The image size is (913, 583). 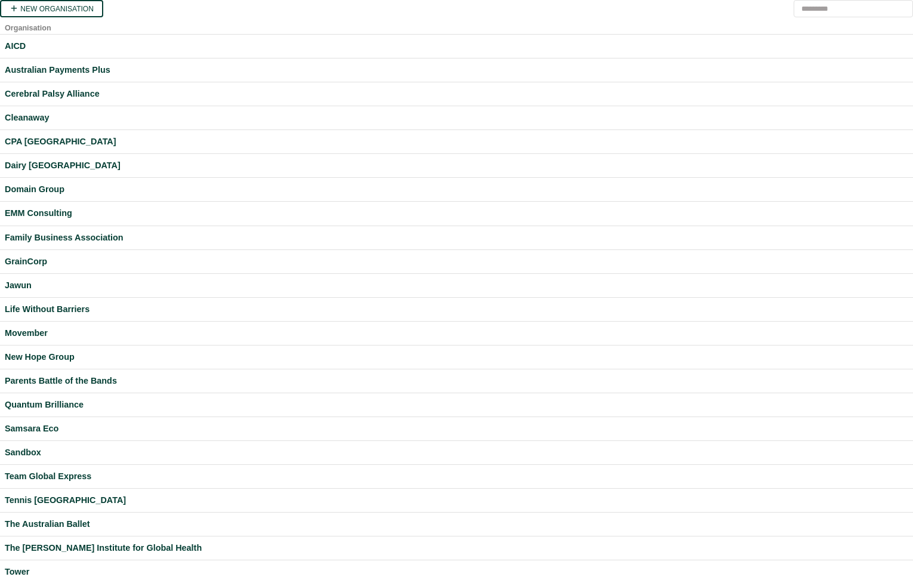 I want to click on a: Cerebral Palsy Alliance, so click(x=457, y=94).